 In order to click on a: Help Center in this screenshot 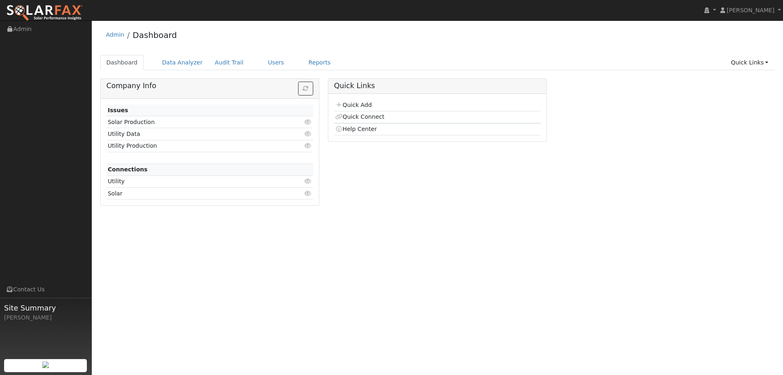, I will do `click(356, 129)`.